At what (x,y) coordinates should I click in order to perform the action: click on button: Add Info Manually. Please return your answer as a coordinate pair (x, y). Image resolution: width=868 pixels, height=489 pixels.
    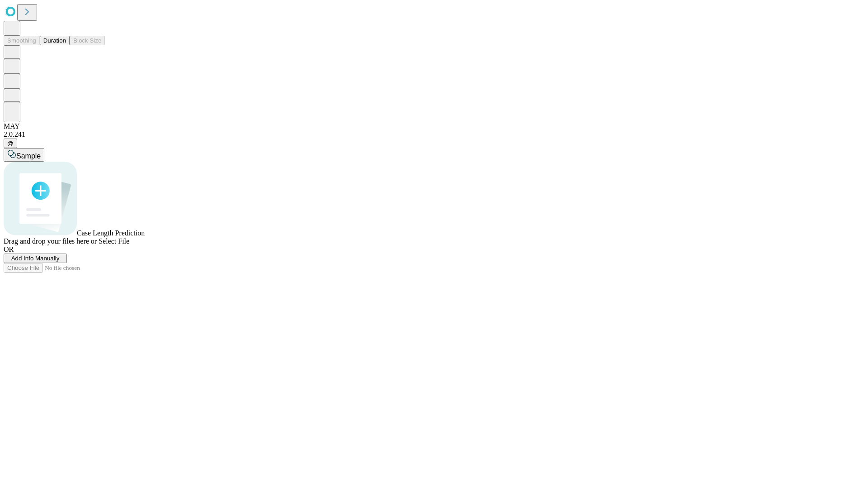
    Looking at the image, I should click on (35, 258).